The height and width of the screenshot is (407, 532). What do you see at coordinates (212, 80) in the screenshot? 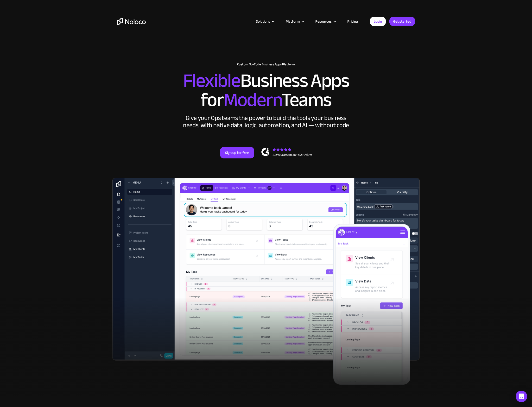
I see `span: Flexible` at bounding box center [212, 80].